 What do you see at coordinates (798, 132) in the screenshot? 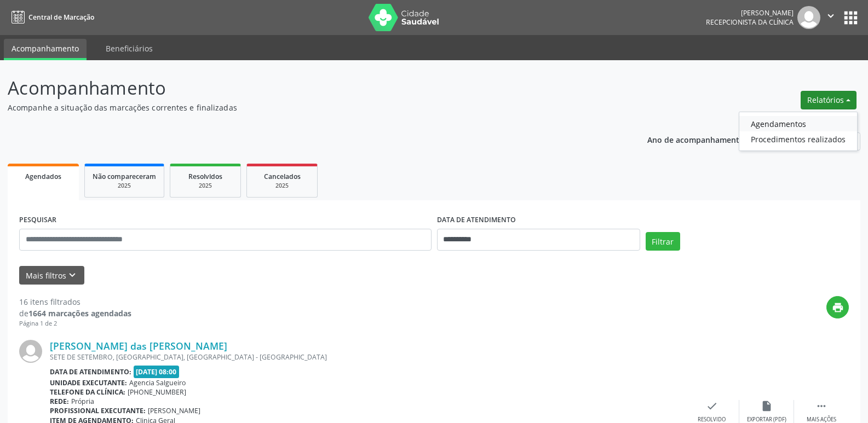
I see `ul: Relatórios` at bounding box center [798, 132].